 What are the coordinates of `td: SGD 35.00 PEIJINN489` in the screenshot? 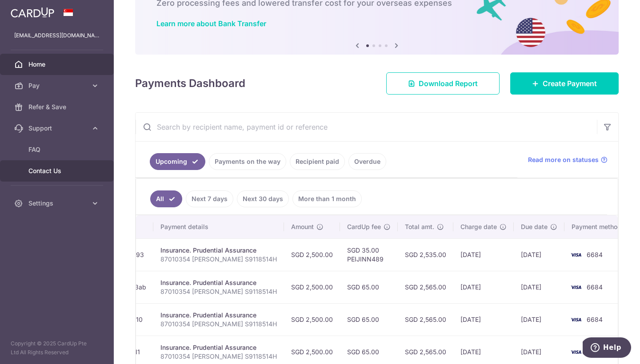 It's located at (369, 254).